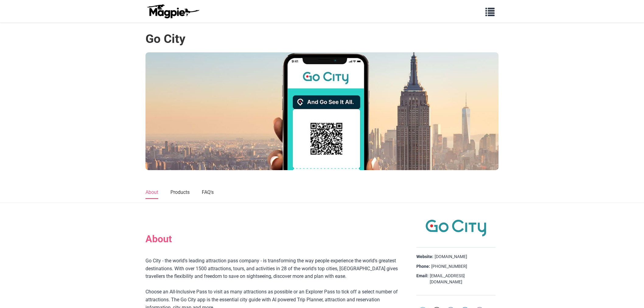 This screenshot has width=644, height=308. Describe the element at coordinates (425, 257) in the screenshot. I see `strong: Website:` at that location.